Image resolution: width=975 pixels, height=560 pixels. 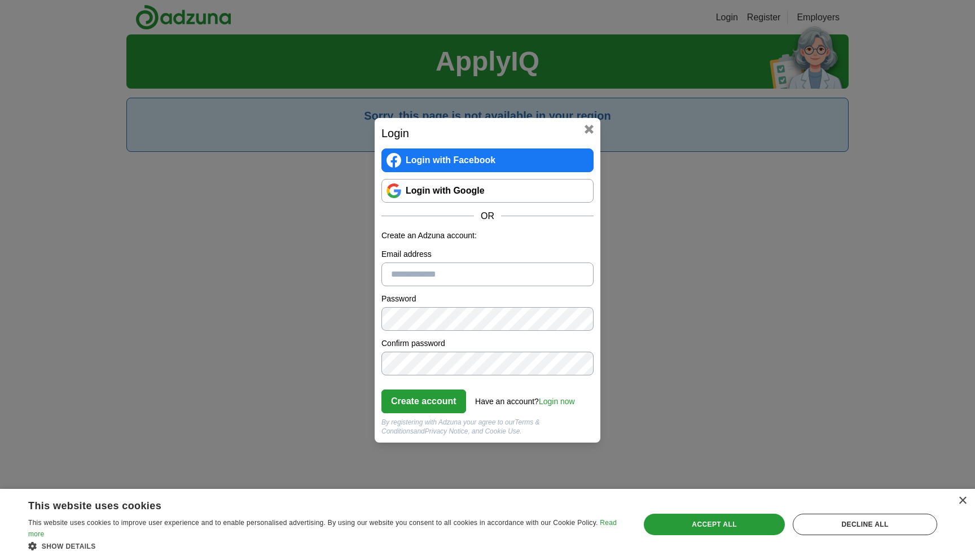 I want to click on a: Login with Google, so click(x=488, y=191).